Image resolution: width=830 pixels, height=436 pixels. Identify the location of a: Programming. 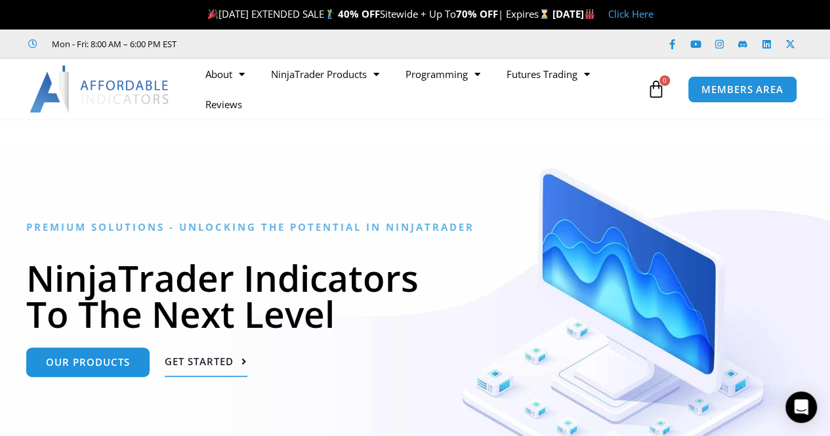
(443, 74).